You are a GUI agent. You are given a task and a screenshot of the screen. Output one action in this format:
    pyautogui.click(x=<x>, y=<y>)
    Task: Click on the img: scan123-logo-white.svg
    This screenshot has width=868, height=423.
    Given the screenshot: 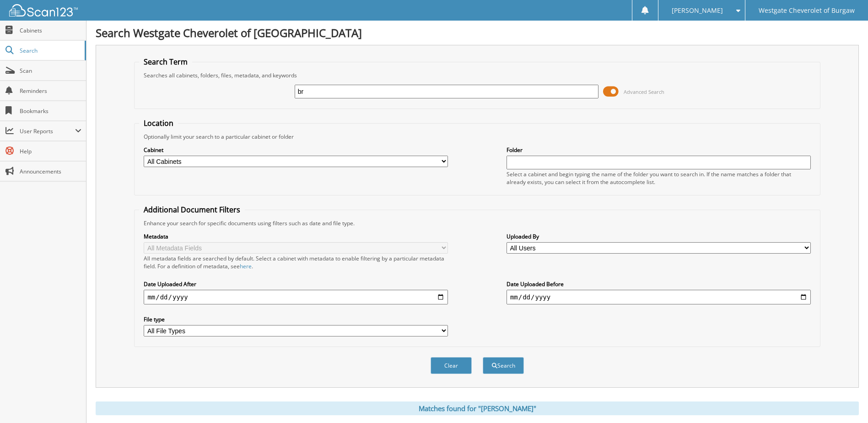 What is the action you would take?
    pyautogui.click(x=43, y=11)
    